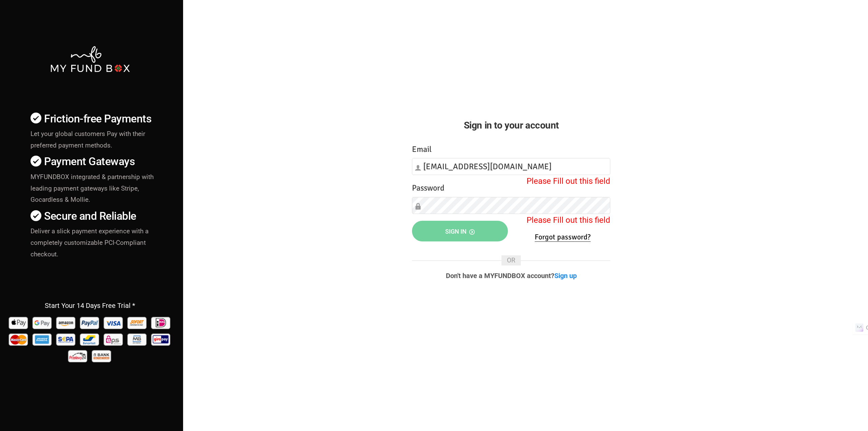 Image resolution: width=868 pixels, height=431 pixels. What do you see at coordinates (102, 356) in the screenshot?
I see `img: banktransfer` at bounding box center [102, 356].